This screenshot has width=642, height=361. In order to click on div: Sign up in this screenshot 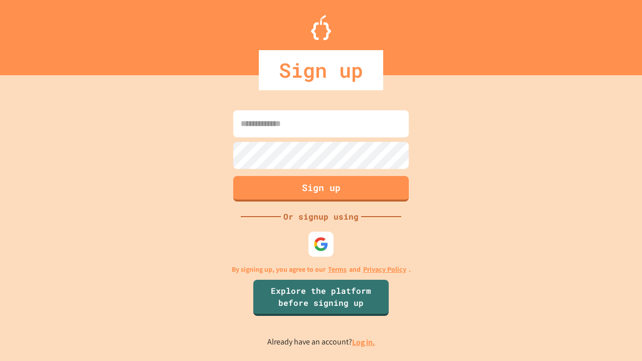, I will do `click(321, 70)`.